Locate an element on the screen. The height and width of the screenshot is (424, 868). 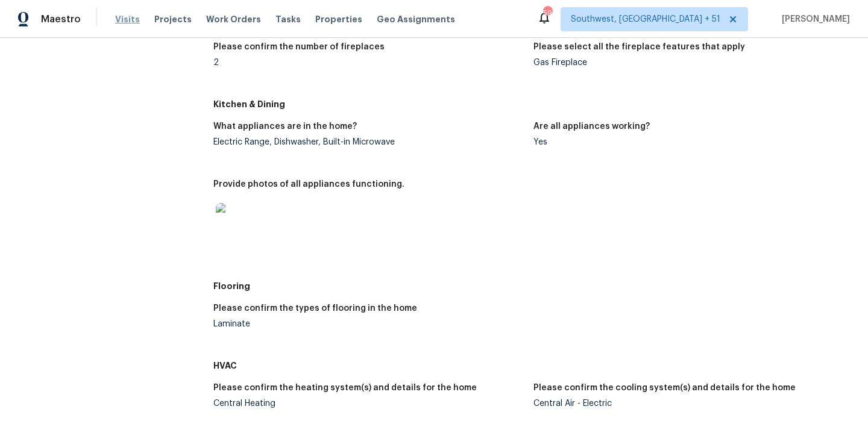
span: Work Orders is located at coordinates (233, 19).